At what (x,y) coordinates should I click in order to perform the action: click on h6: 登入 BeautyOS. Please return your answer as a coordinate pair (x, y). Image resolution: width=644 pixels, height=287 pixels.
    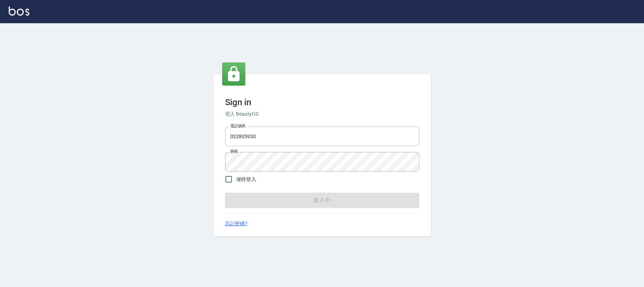
    Looking at the image, I should click on (322, 114).